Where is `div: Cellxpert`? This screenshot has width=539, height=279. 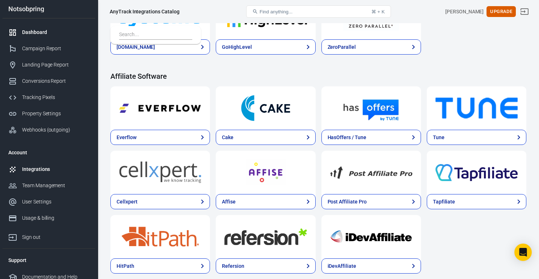 div: Cellxpert is located at coordinates (127, 202).